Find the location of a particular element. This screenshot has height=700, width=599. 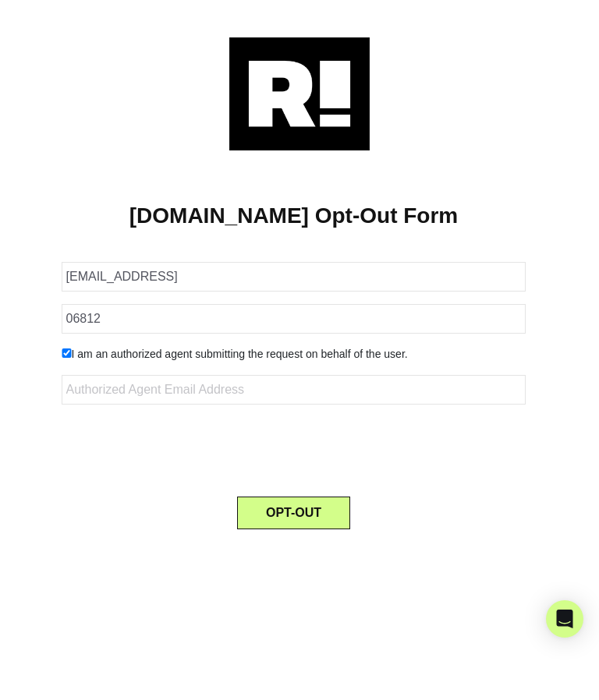

img: Retention.com is located at coordinates (300, 94).